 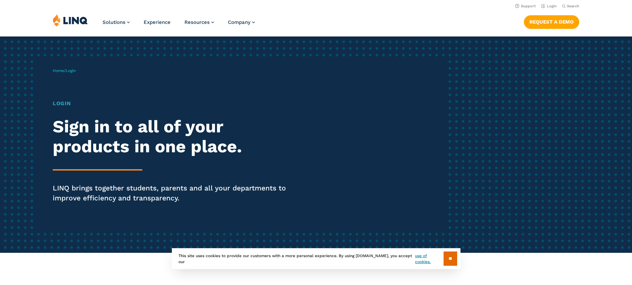 I want to click on span: Solutions, so click(x=114, y=22).